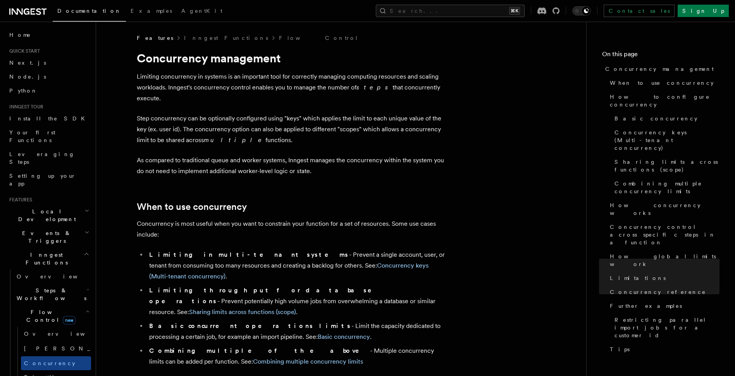 Image resolution: width=735 pixels, height=376 pixels. Describe the element at coordinates (49, 119) in the screenshot. I see `span: Install the SDK` at that location.